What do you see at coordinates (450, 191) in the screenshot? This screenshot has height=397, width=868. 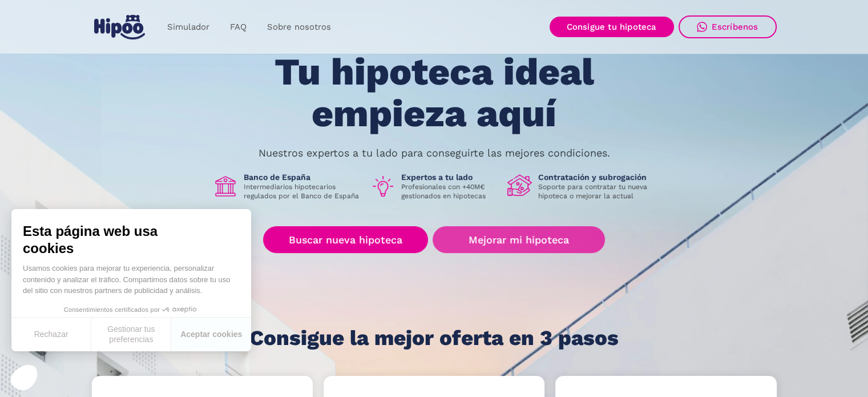 I see `p: Profesionales con +40M€ gestionados en hipotecas` at bounding box center [450, 191].